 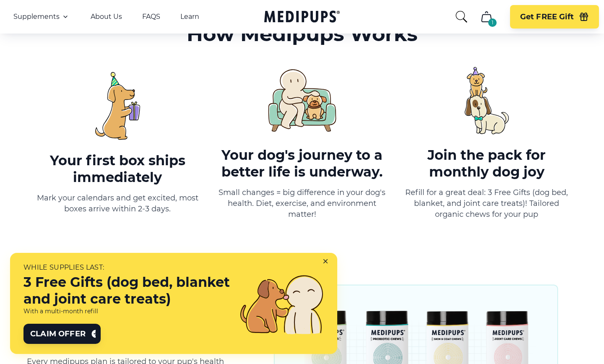 I want to click on button: Get FREE Gift, so click(x=554, y=17).